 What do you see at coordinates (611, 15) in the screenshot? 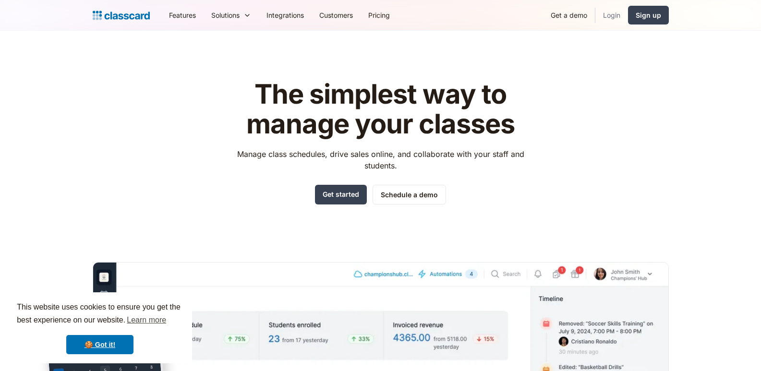
I see `a: Login` at bounding box center [611, 15].